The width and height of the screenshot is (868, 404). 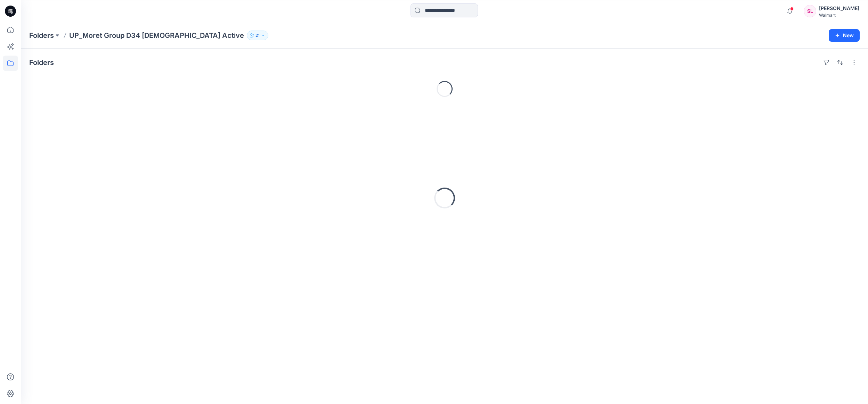 What do you see at coordinates (41, 35) in the screenshot?
I see `a: Folders` at bounding box center [41, 35].